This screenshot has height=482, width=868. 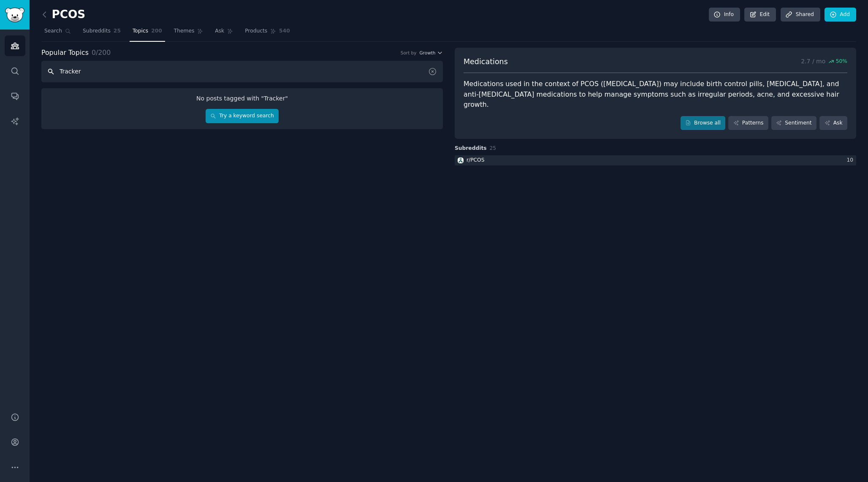 What do you see at coordinates (101, 52) in the screenshot?
I see `span: 0 / 200` at bounding box center [101, 52].